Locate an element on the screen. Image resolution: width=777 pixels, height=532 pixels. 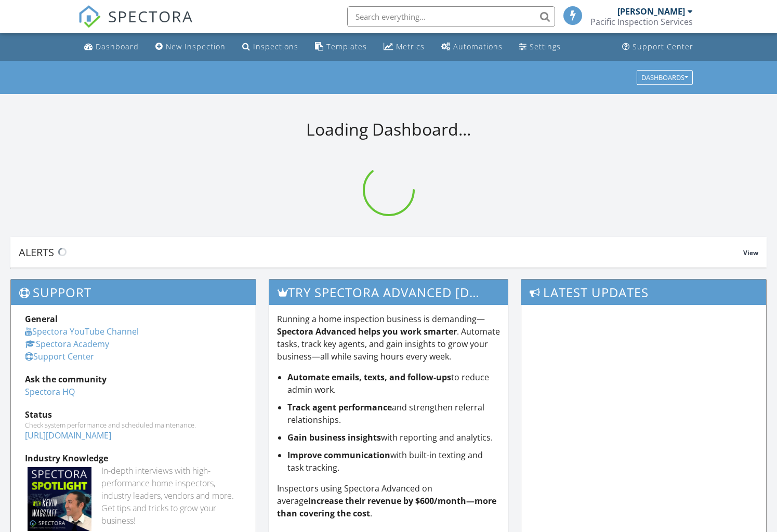
div: Settings is located at coordinates (545, 46).